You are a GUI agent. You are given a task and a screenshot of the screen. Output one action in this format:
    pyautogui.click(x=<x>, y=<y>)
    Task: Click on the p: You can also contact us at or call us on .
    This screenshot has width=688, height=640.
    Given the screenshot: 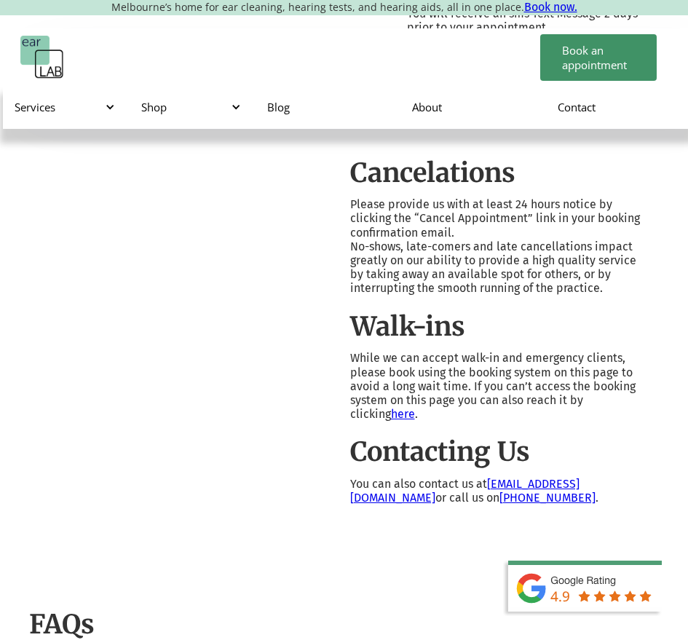 What is the action you would take?
    pyautogui.click(x=501, y=491)
    